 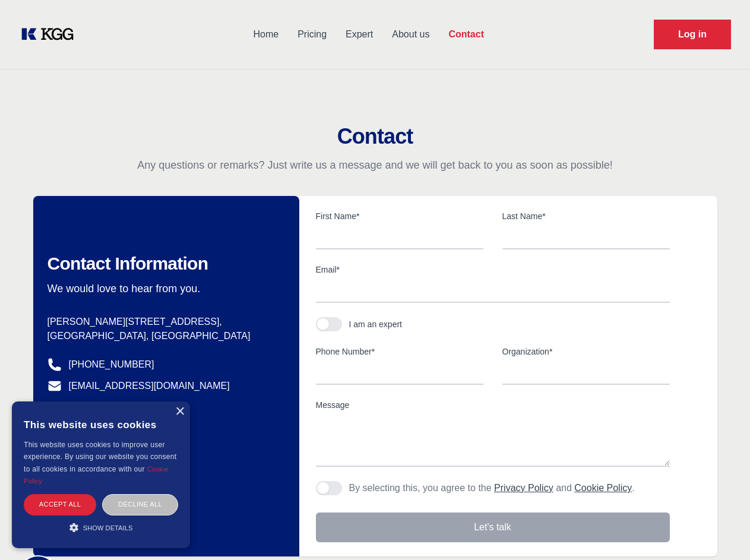 What do you see at coordinates (586, 351) in the screenshot?
I see `label: Organization*` at bounding box center [586, 351].